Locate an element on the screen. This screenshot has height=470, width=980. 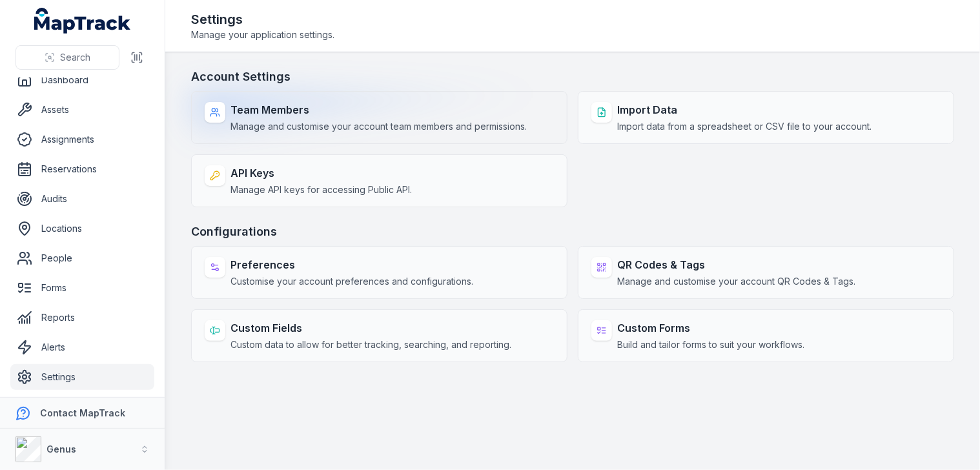
span: Build and tailor forms to suit your workflows. is located at coordinates (711, 345).